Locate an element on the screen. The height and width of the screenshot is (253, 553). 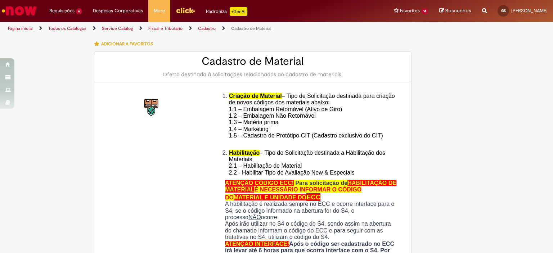
span: HABILITAÇÃO DE MATERIAL is located at coordinates (311, 186).